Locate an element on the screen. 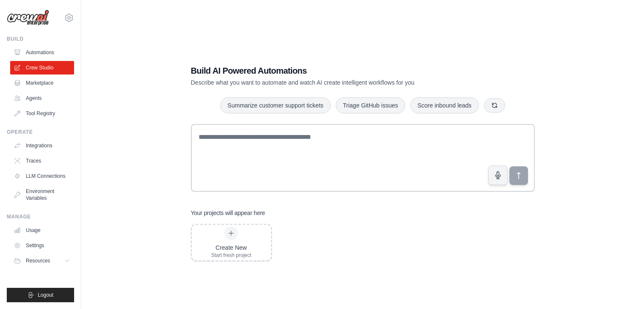 The height and width of the screenshot is (309, 644). div: Start fresh project is located at coordinates (231, 255).